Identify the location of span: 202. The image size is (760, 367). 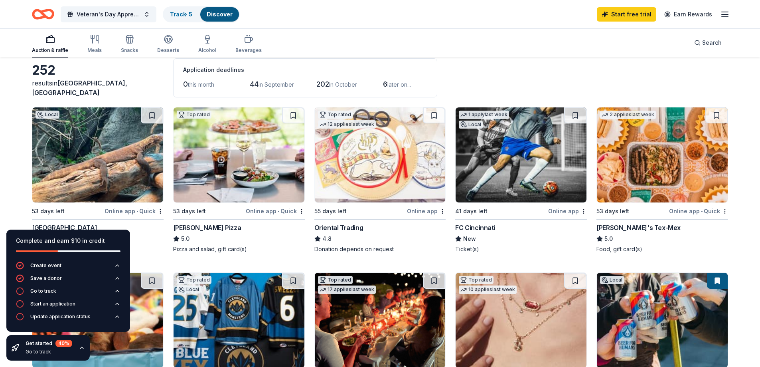
(323, 84).